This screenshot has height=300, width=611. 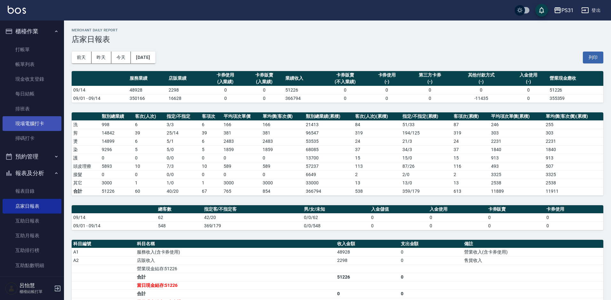 What do you see at coordinates (235, 252) in the screenshot?
I see `td: 服務收入(含卡券使用)` at bounding box center [235, 252].